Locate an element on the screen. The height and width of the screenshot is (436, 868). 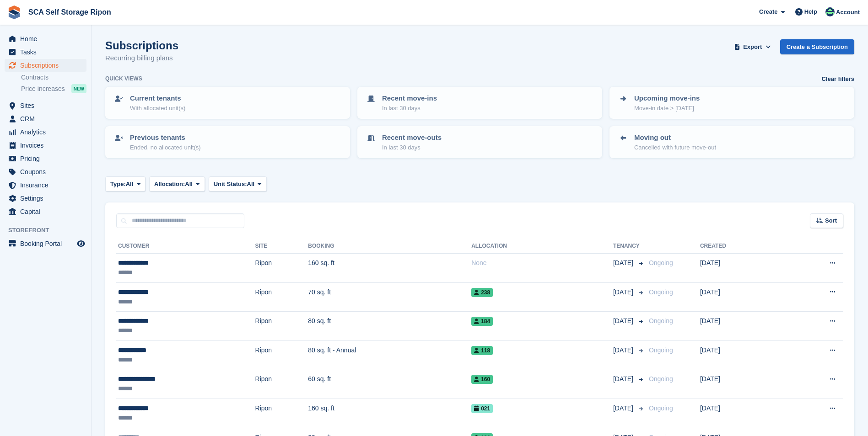
a: Price increases NEW is located at coordinates (53, 89).